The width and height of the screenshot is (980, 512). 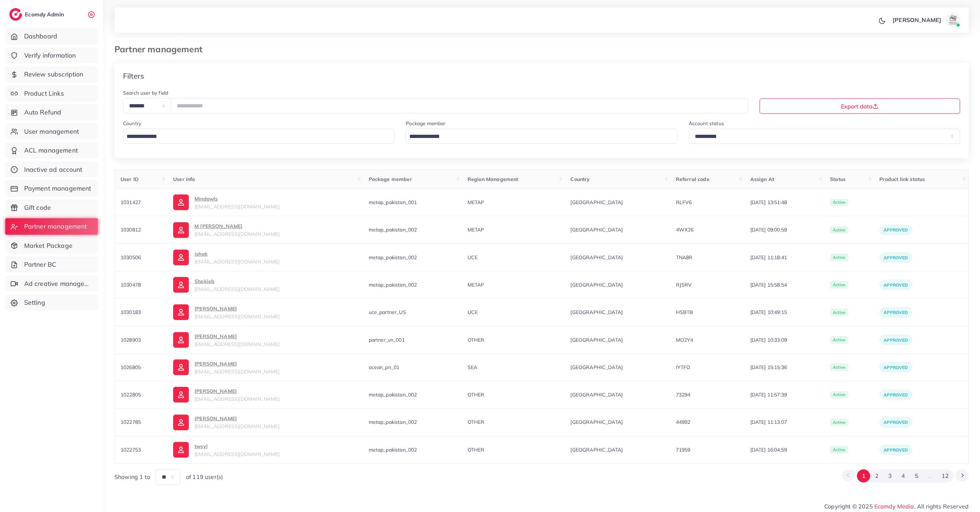 I want to click on span: Copyright © 2025, so click(x=897, y=507).